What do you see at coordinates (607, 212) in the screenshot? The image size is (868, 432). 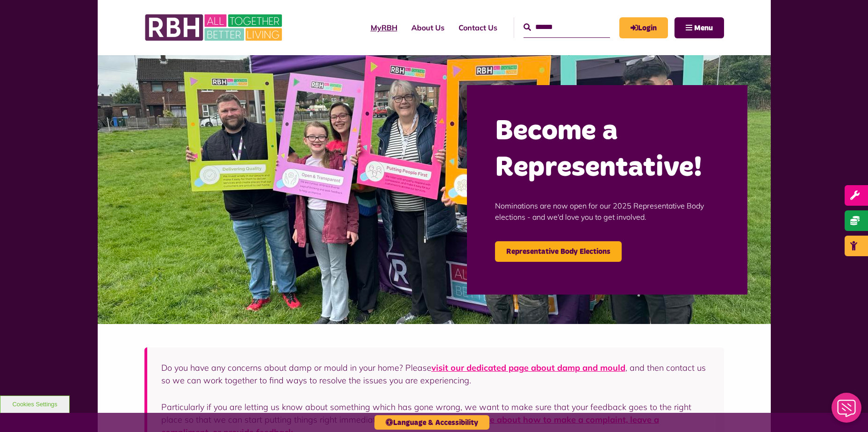 I see `p: Nominations are now open for our 2025 Representative Body elections - and we'd love you to get in...` at bounding box center [607, 212].